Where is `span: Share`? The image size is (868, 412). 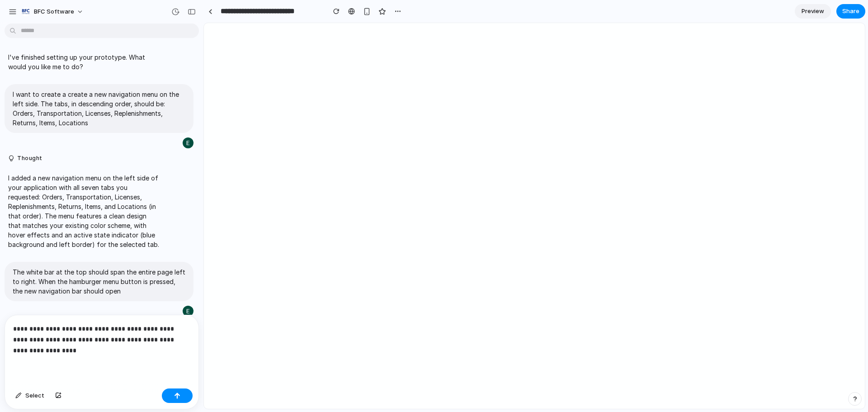 span: Share is located at coordinates (851, 11).